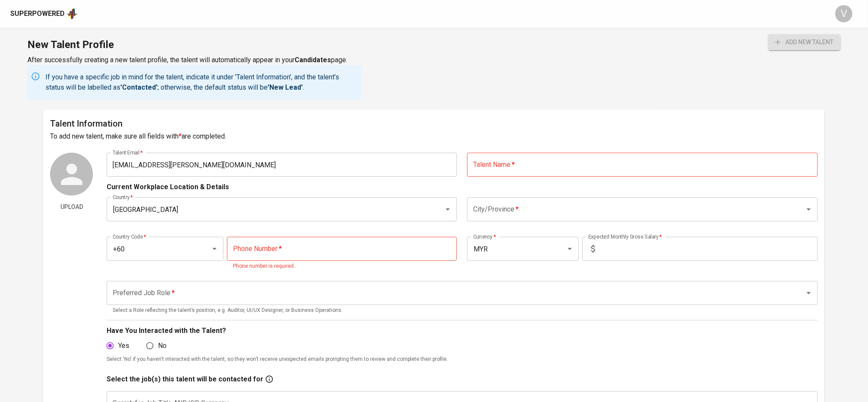 This screenshot has height=402, width=868. I want to click on div: V, so click(844, 14).